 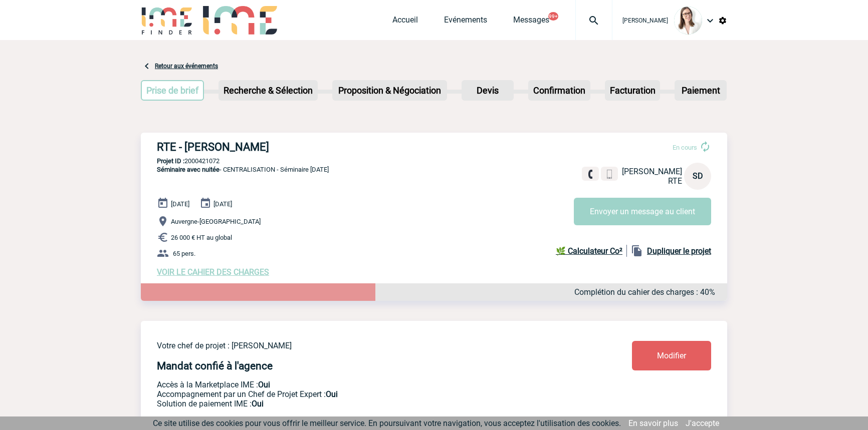 What do you see at coordinates (697, 176) in the screenshot?
I see `span: SD` at bounding box center [697, 176].